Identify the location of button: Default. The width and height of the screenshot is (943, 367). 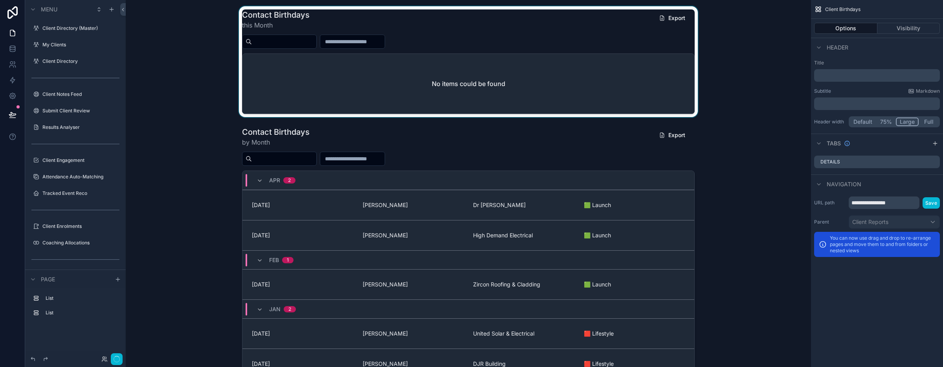
(862, 122).